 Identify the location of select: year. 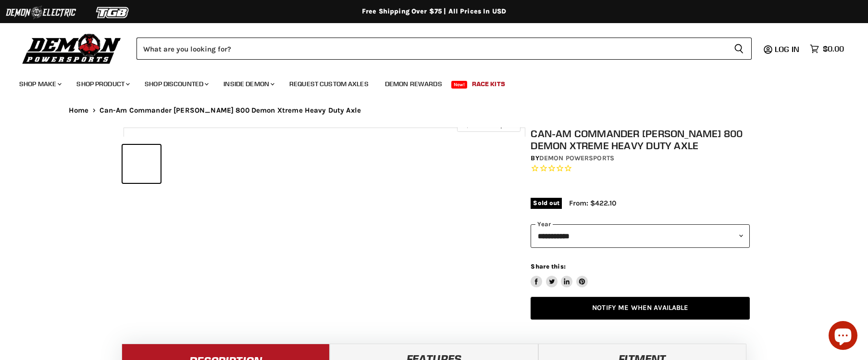
(640, 235).